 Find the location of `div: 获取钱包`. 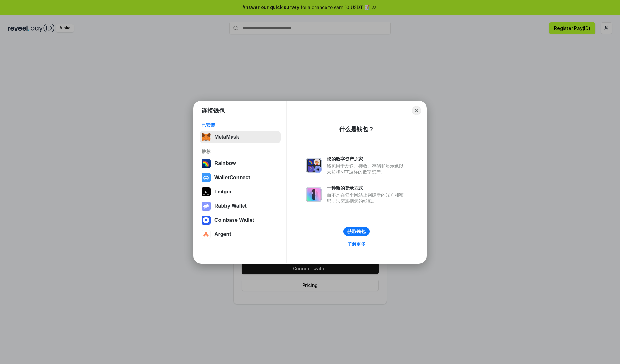

div: 获取钱包 is located at coordinates (356, 232).